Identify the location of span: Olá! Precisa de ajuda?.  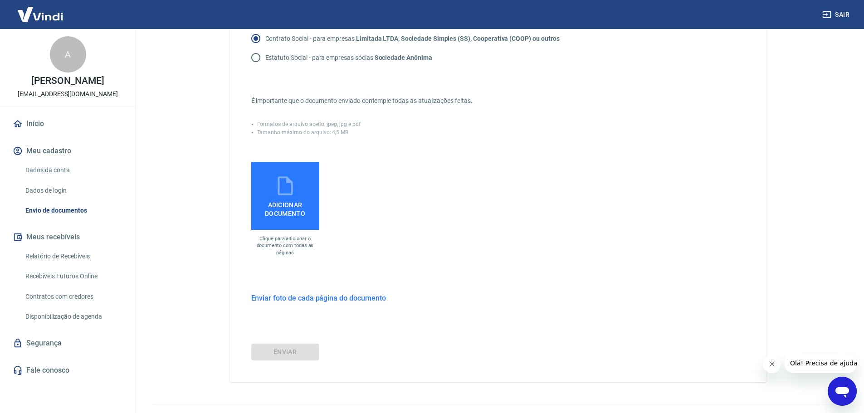
(41, 10).